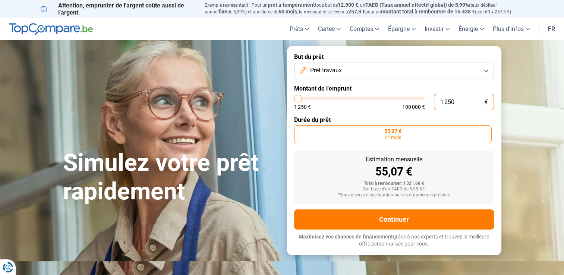 Image resolution: width=564 pixels, height=275 pixels. I want to click on span: 257,3 €, so click(356, 12).